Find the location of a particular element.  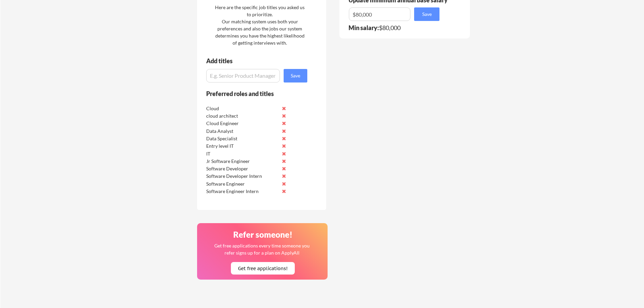

input: E.g. $100,000 is located at coordinates (380, 14).